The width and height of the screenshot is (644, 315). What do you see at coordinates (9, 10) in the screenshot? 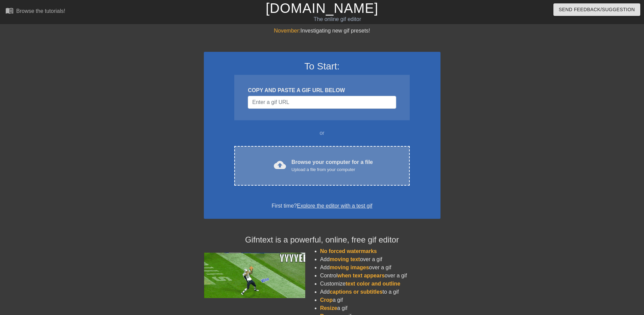
I see `span: menu_book` at bounding box center [9, 10].